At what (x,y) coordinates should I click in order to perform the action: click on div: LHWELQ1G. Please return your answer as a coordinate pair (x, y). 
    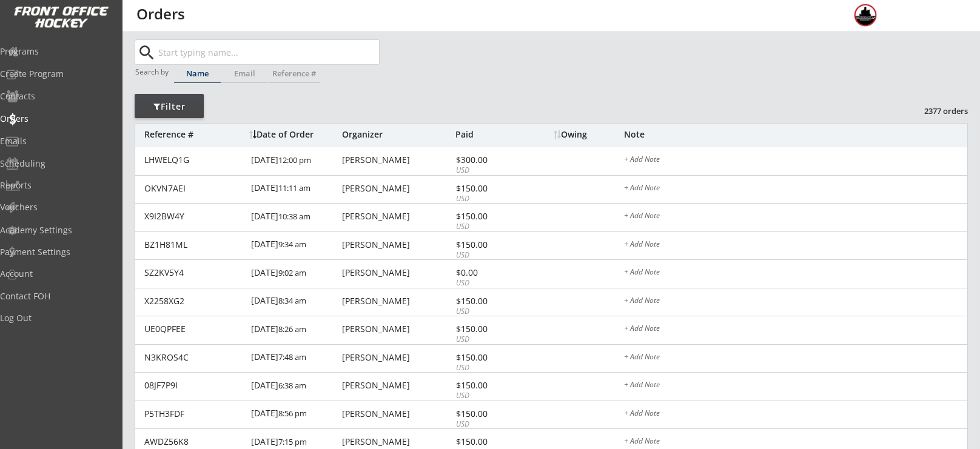
    Looking at the image, I should click on (194, 160).